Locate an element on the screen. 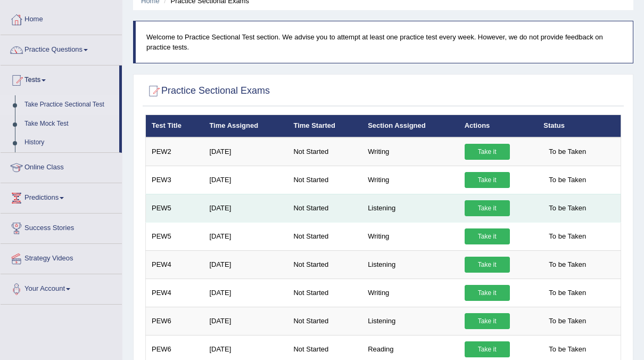 The image size is (644, 360). a: Predictions is located at coordinates (61, 197).